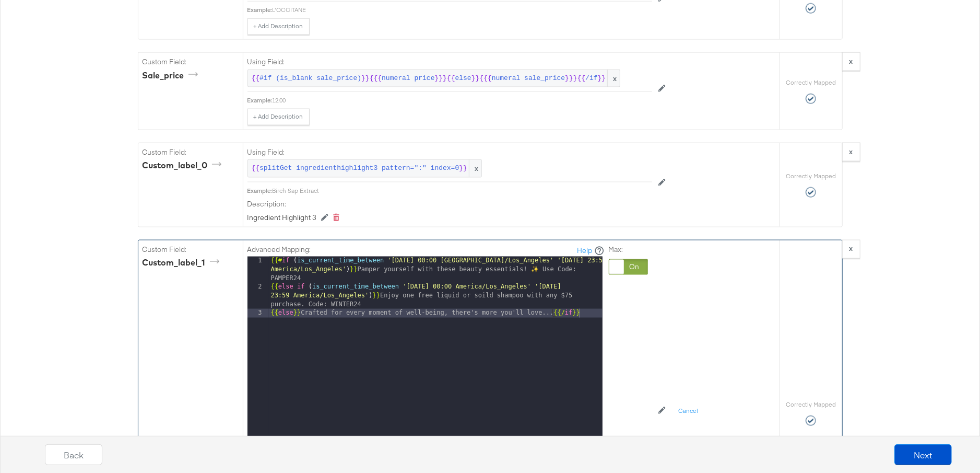 The height and width of the screenshot is (473, 980). Describe the element at coordinates (74, 455) in the screenshot. I see `button: Back` at that location.